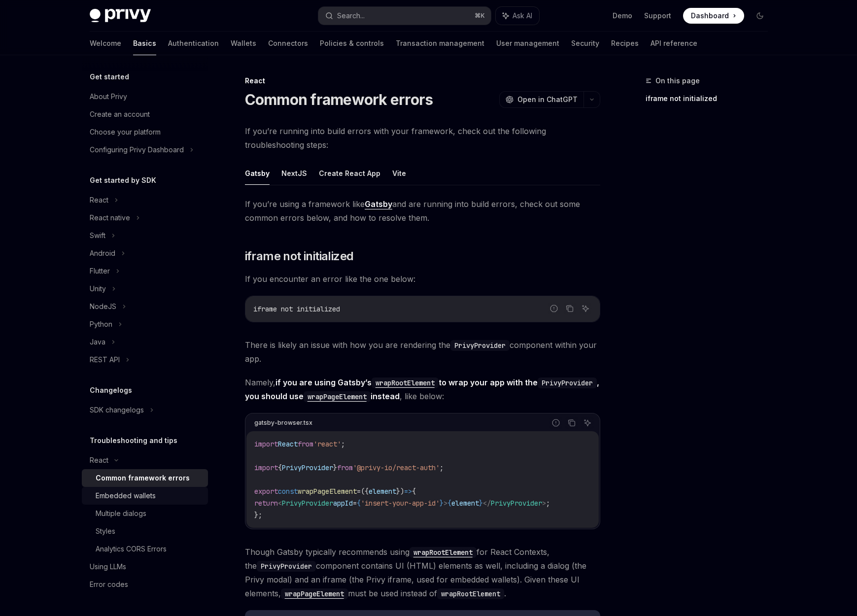 Image resolution: width=857 pixels, height=616 pixels. Describe the element at coordinates (100, 271) in the screenshot. I see `div: Flutter` at that location.